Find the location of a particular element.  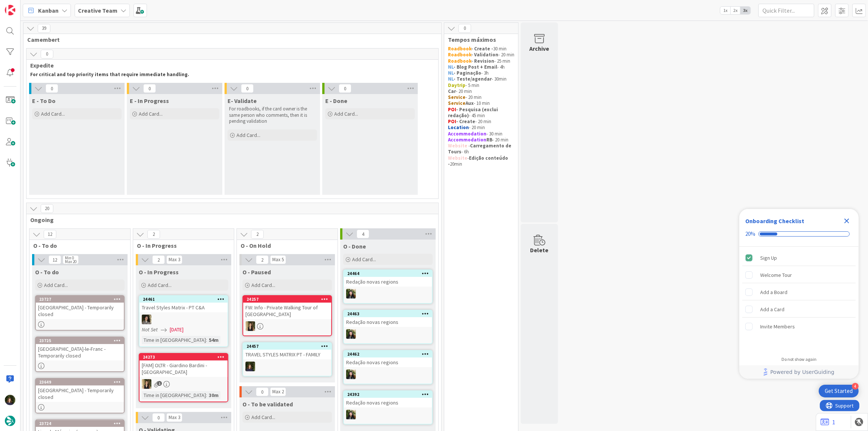

div: 24461 is located at coordinates (185, 299).